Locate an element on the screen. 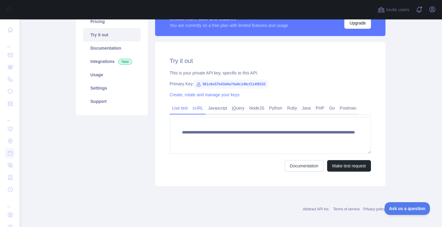  a: Create, rotate and manage your keys is located at coordinates (205, 95).